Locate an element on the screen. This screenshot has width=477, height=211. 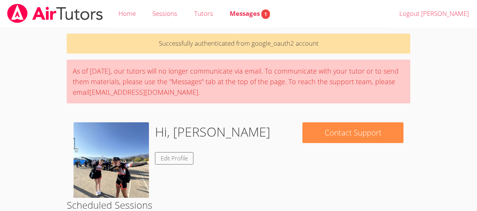
img: airtutors_banner-c4298cdbf04f3fff15de1276eac7730deb9818008684d7c2e4769d2f7ddbe033.png is located at coordinates (55, 13).